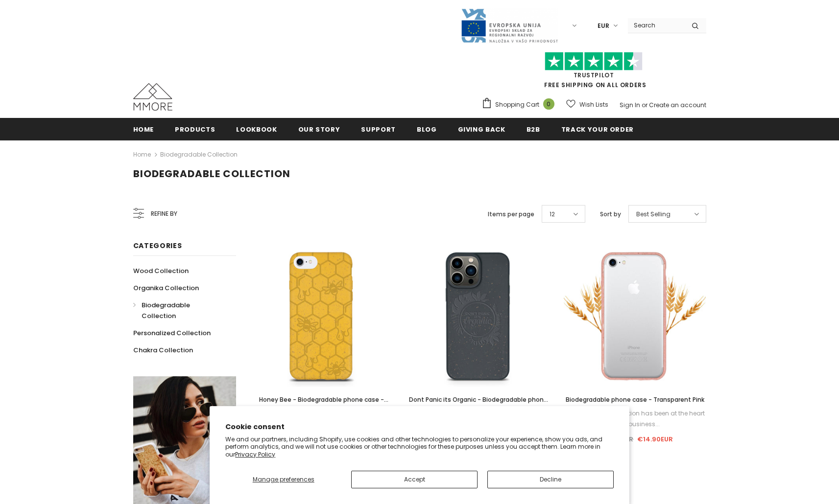 This screenshot has width=839, height=504. Describe the element at coordinates (478, 400) in the screenshot. I see `a: Dont Panic its Organic - Biodegradable phone case` at that location.